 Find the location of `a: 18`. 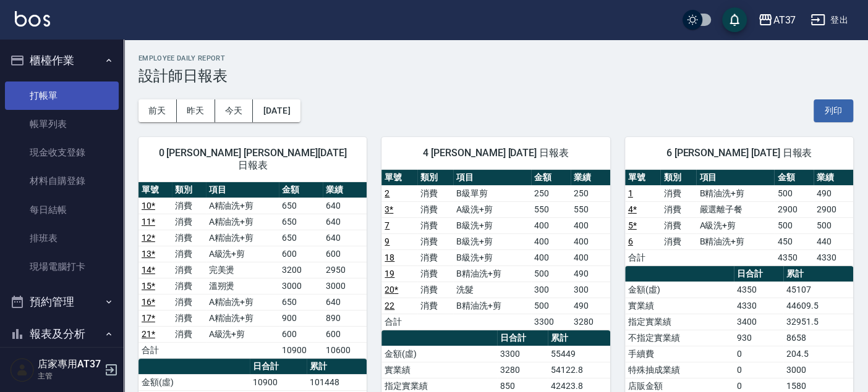

a: 18 is located at coordinates (390, 257).